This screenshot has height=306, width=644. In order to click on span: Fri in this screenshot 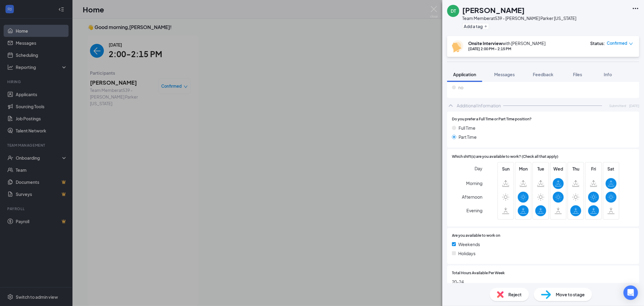, I will do `click(594, 169)`.